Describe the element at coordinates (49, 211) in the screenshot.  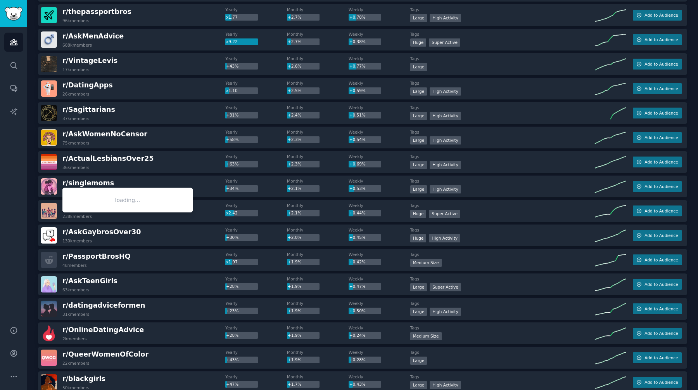
I see `img: adviceph` at that location.